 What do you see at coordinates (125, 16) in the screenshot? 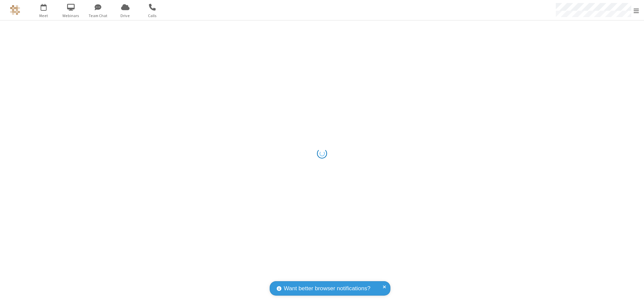
I see `span: Drive` at bounding box center [125, 16].